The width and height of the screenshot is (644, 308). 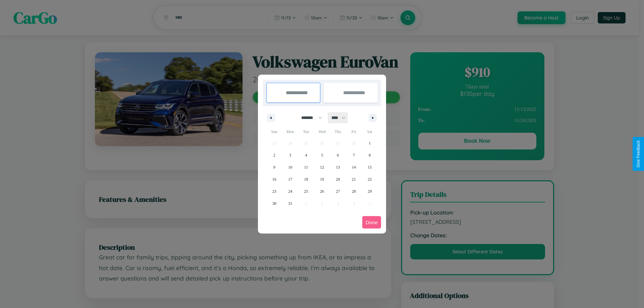 I want to click on button: 28, so click(x=354, y=192).